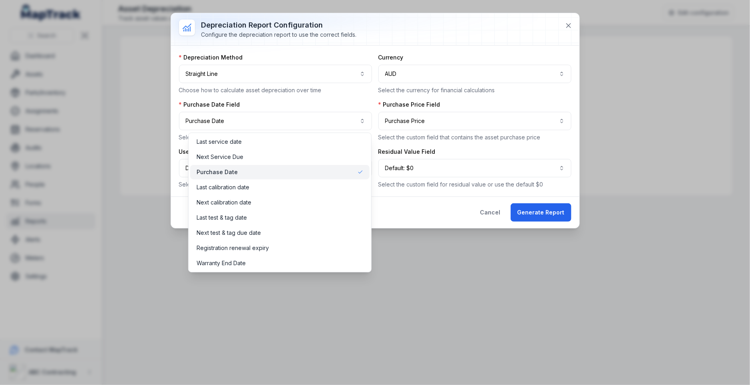 The image size is (750, 385). Describe the element at coordinates (223, 187) in the screenshot. I see `span: Last calibration date` at that location.